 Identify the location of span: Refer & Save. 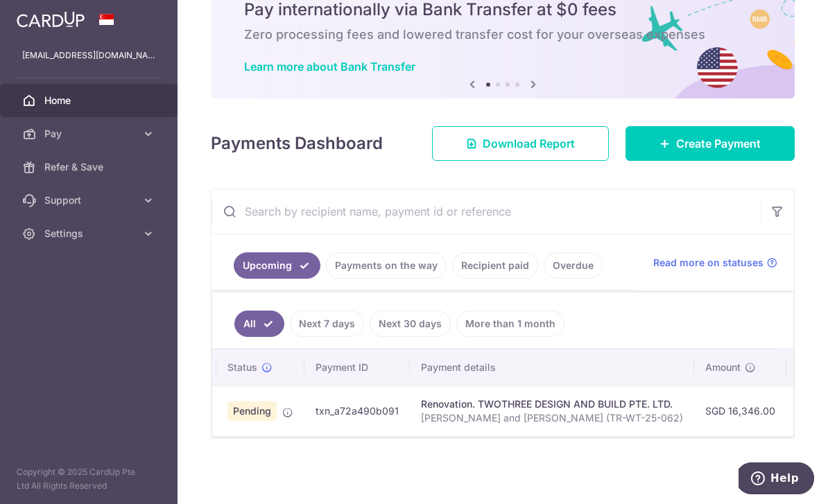
(90, 167).